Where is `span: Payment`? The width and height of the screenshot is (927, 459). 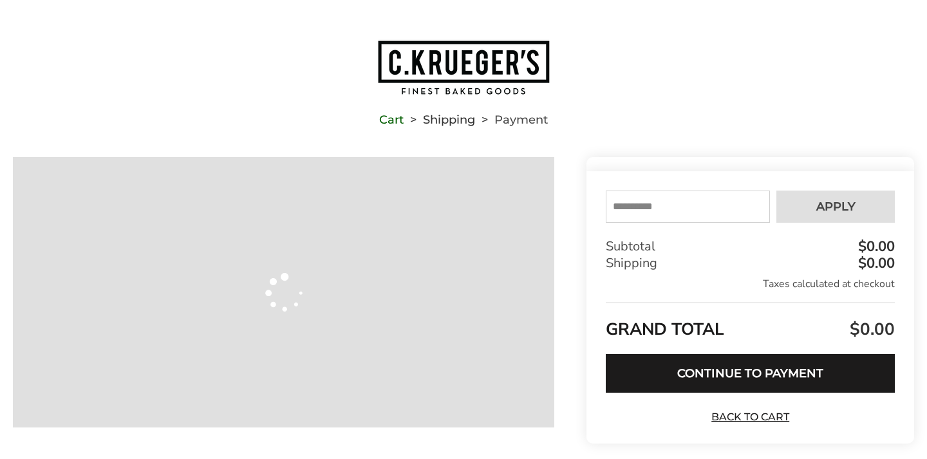 span: Payment is located at coordinates (521, 120).